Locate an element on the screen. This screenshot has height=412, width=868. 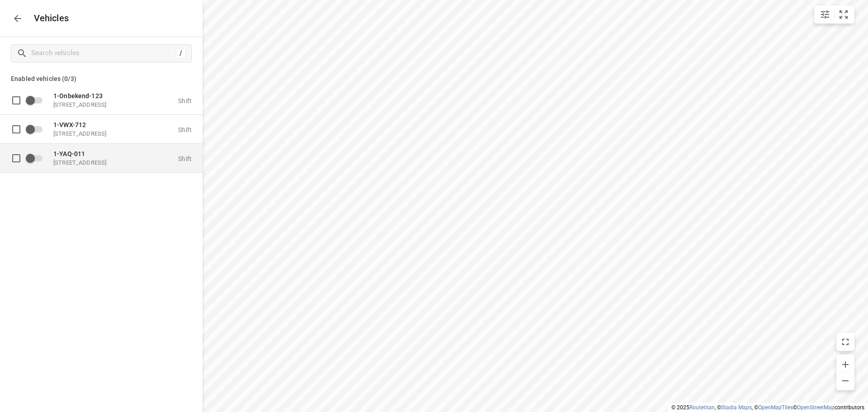
a: Stadia Maps is located at coordinates (736, 408).